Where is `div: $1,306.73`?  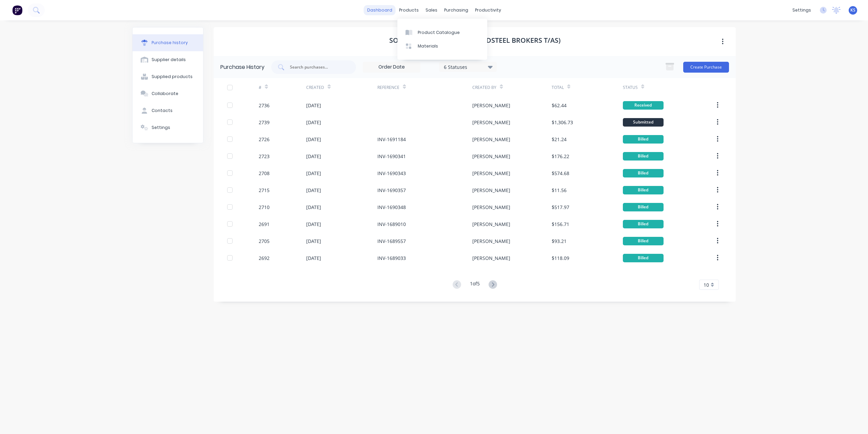 div: $1,306.73 is located at coordinates (562, 122).